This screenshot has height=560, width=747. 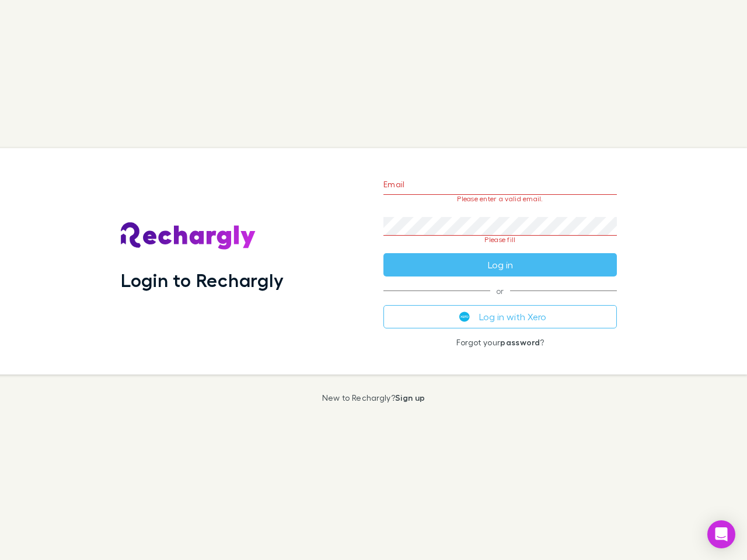 I want to click on p: Forgot your ?, so click(x=500, y=343).